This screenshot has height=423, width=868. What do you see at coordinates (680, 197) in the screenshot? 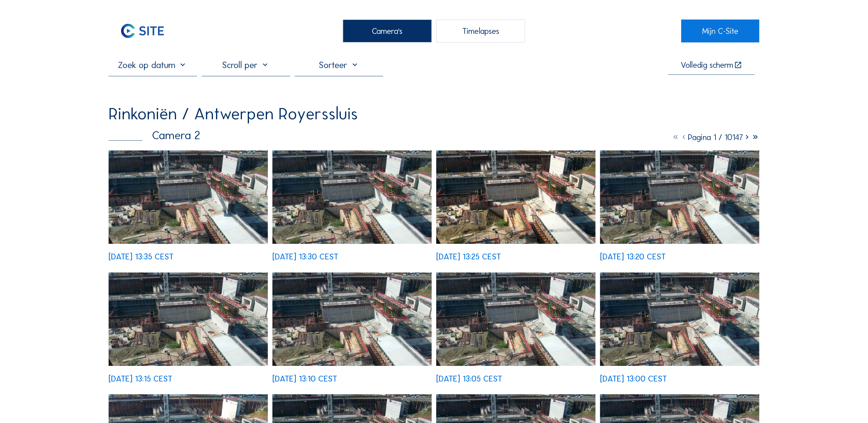
I see `img: image_52918648` at bounding box center [680, 197].